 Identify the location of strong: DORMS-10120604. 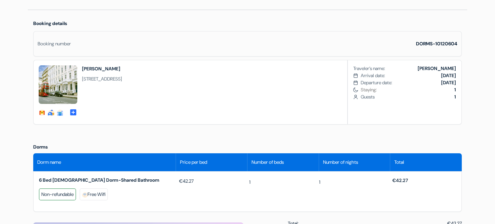
(436, 44).